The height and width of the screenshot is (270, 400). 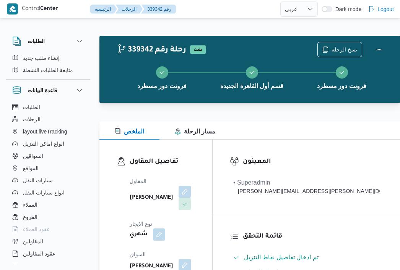 What do you see at coordinates (151, 50) in the screenshot?
I see `h2: 339342 رحلة رقم` at bounding box center [151, 50].